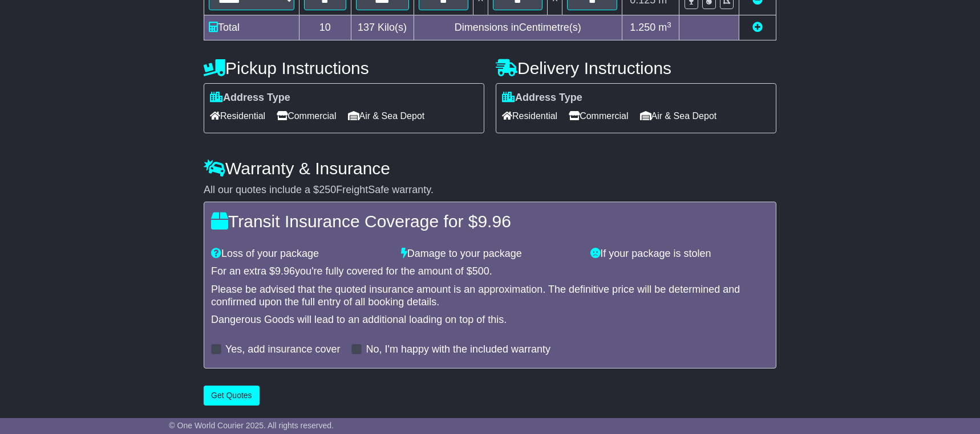  Describe the element at coordinates (251, 28) in the screenshot. I see `td: Total` at that location.